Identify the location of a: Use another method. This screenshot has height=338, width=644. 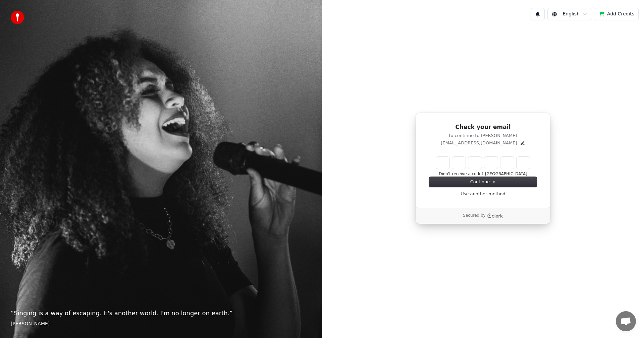
(483, 194).